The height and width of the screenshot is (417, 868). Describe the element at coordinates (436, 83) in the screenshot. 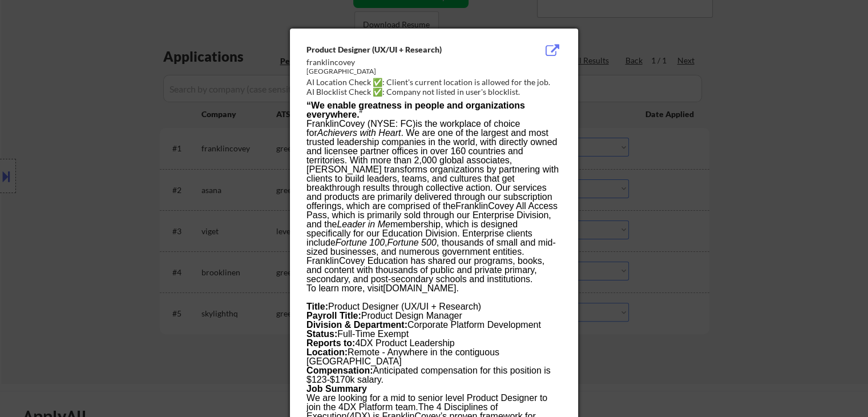

I see `div: AI Location Check ✅: Client's current location is allowed for the job.` at that location.